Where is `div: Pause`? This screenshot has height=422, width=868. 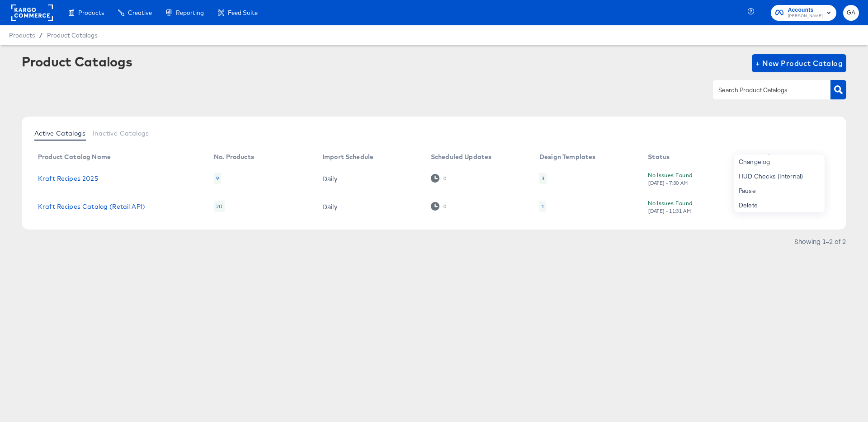 div: Pause is located at coordinates (779, 191).